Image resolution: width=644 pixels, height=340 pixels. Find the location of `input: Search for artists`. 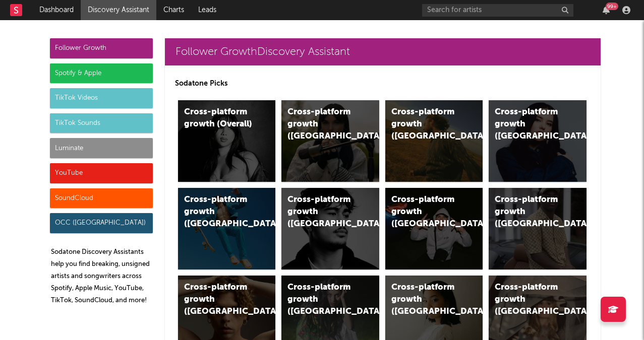

input: Search for artists is located at coordinates (498, 10).